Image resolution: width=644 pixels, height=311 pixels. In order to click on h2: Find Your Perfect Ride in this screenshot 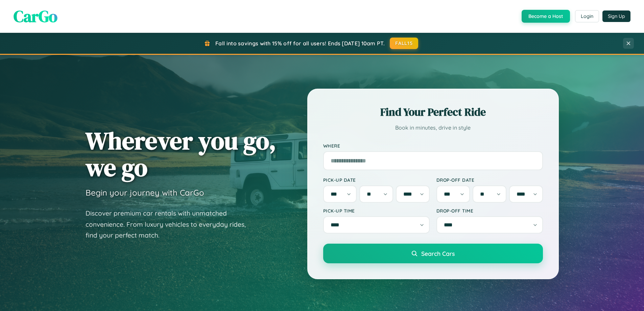, I will do `click(433, 112)`.